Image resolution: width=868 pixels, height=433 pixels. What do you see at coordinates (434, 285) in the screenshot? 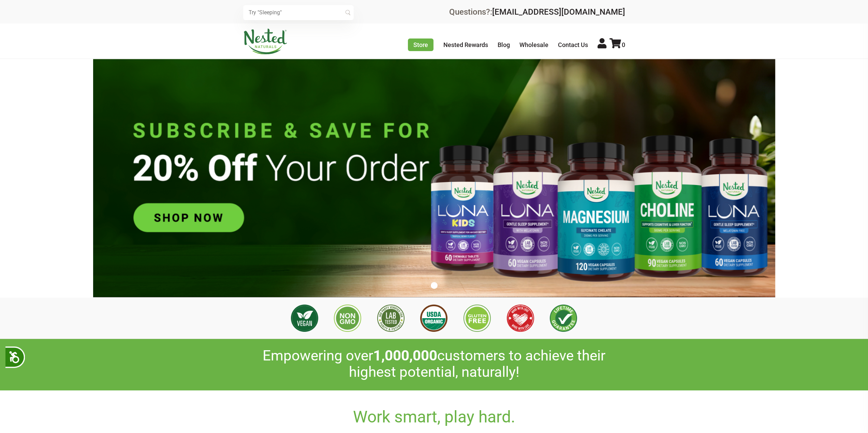
I see `button: 1 of 1` at bounding box center [434, 285].